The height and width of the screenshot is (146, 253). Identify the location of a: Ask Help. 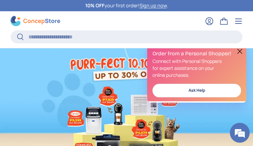
(196, 90).